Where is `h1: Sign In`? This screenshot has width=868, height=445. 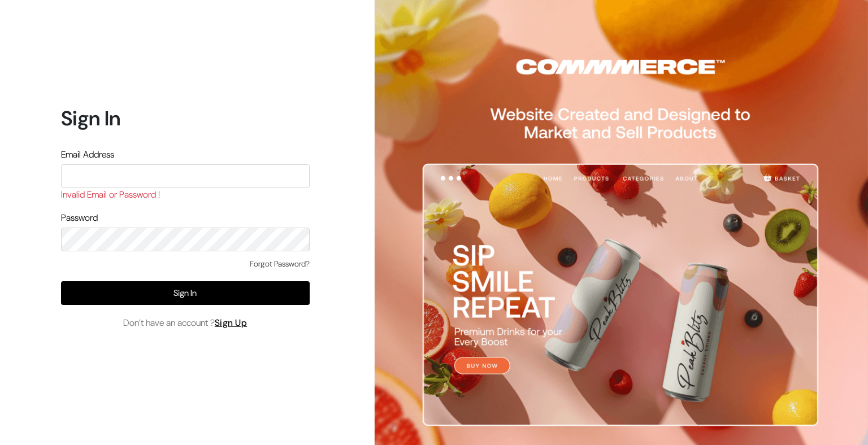 h1: Sign In is located at coordinates (185, 118).